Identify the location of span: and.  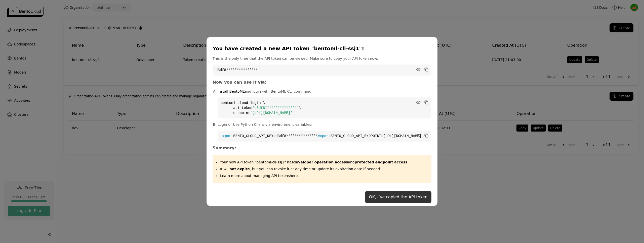
(351, 163).